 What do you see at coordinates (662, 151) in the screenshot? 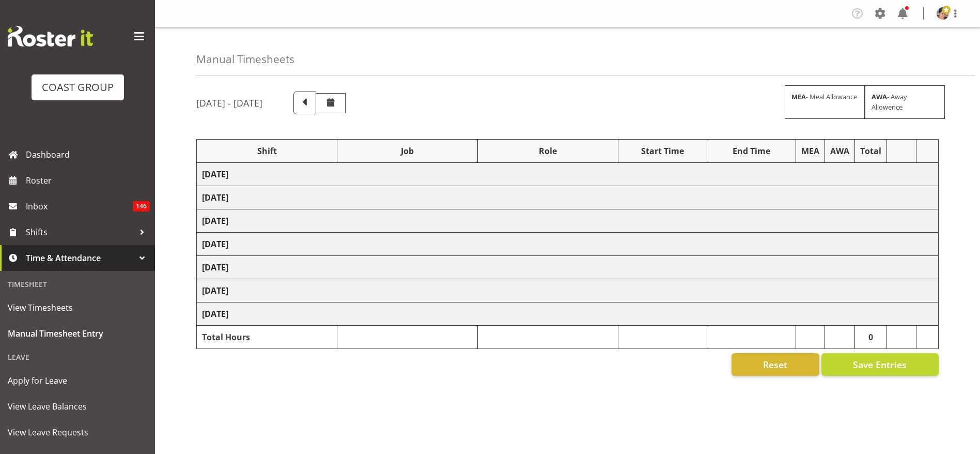
I see `div: Start Time` at bounding box center [662, 151].